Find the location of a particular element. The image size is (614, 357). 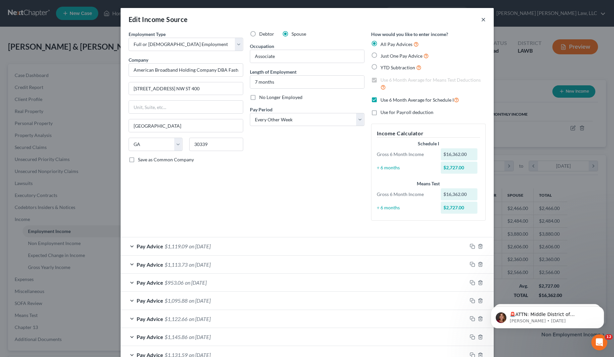

input: Search company by name... is located at coordinates (186, 70).